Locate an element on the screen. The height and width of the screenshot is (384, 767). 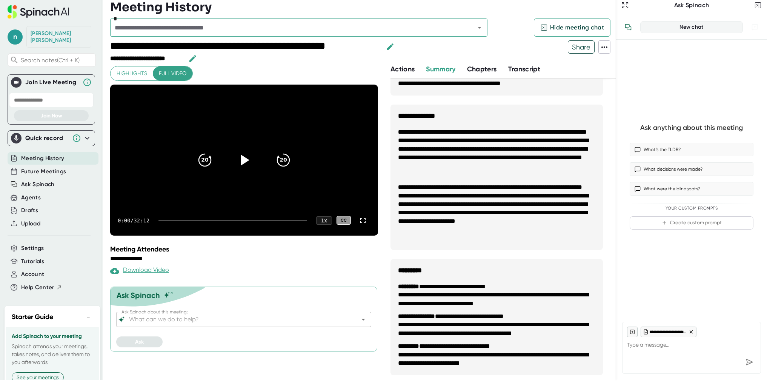
button: Ask Spinach is located at coordinates (38, 184).